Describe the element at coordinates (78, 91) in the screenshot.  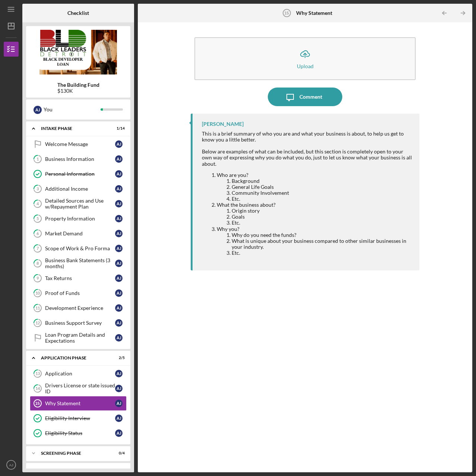
I see `div: $130K` at that location.